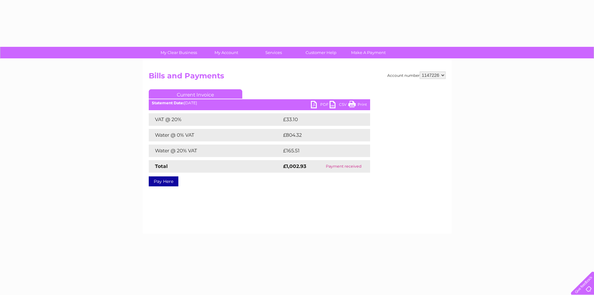  I want to click on a: Current Invoice, so click(196, 94).